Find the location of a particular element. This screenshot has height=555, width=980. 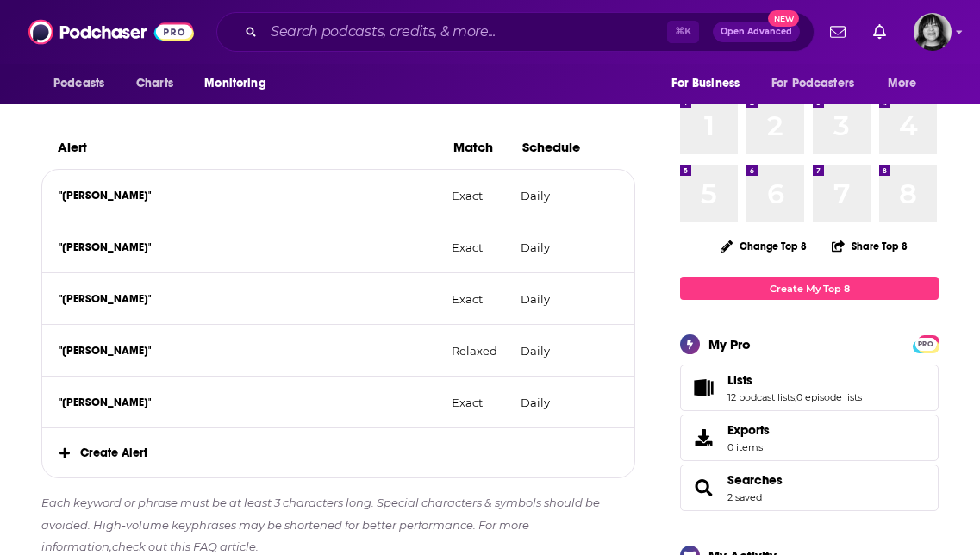

h3: Match is located at coordinates (481, 147).